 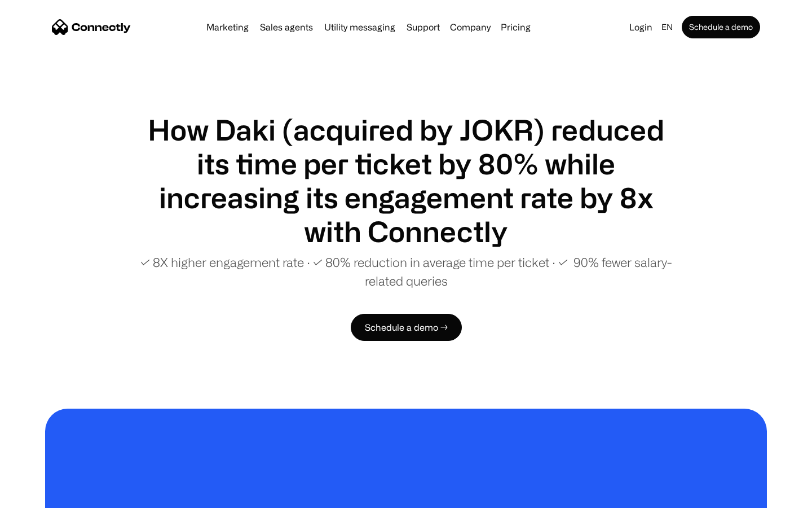 I want to click on ul: Language list, so click(x=45, y=496).